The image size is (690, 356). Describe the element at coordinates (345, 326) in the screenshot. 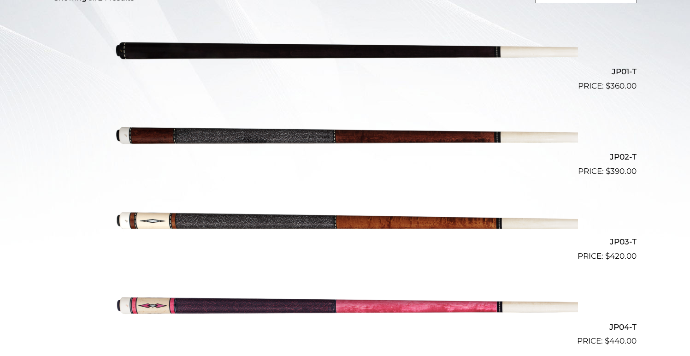

I see `h2: JP04-T` at that location.